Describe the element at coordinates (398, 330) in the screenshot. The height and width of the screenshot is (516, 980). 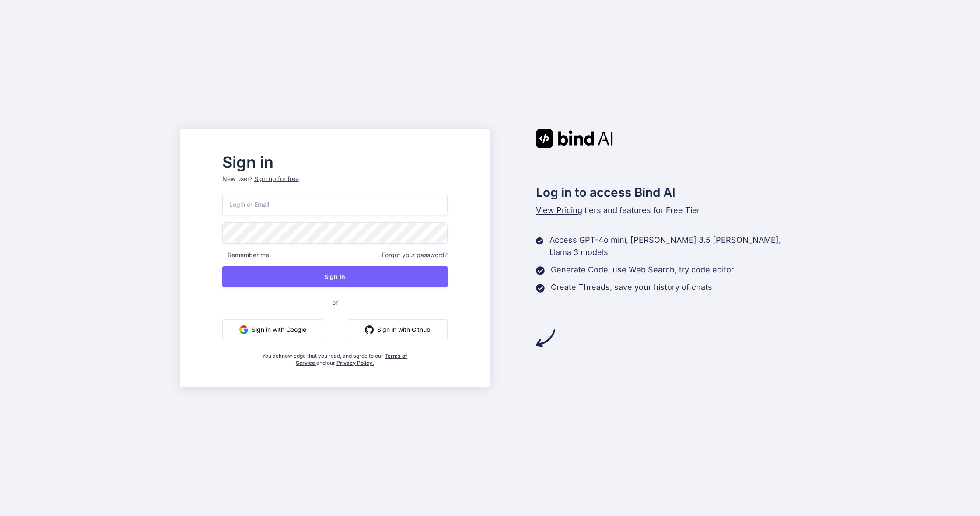
I see `button: Sign in with Github` at that location.